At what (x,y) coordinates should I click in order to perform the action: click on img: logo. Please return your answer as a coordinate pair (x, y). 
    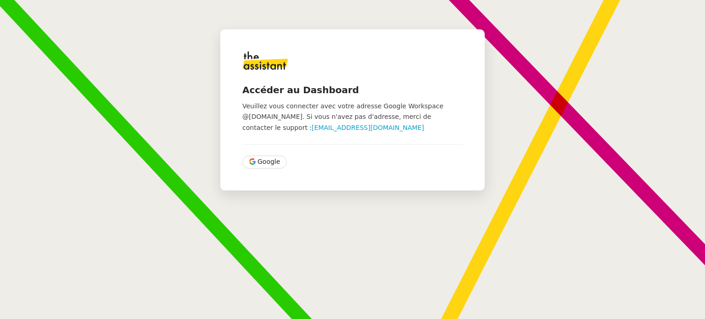
    Looking at the image, I should click on (265, 61).